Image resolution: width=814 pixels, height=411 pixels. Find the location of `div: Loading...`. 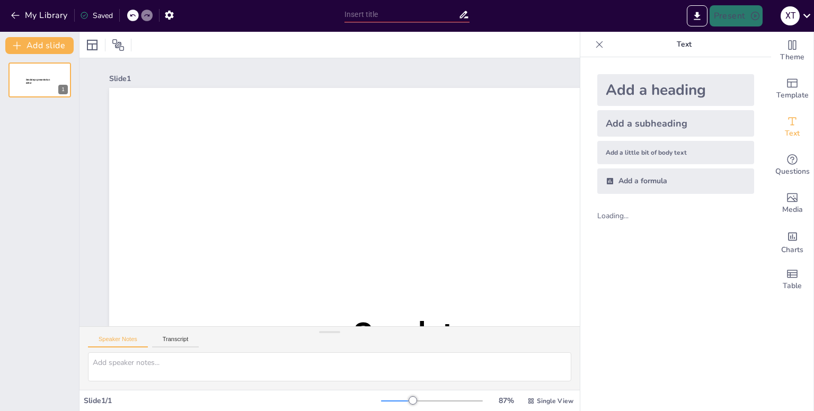

div: Loading... is located at coordinates (622, 216).